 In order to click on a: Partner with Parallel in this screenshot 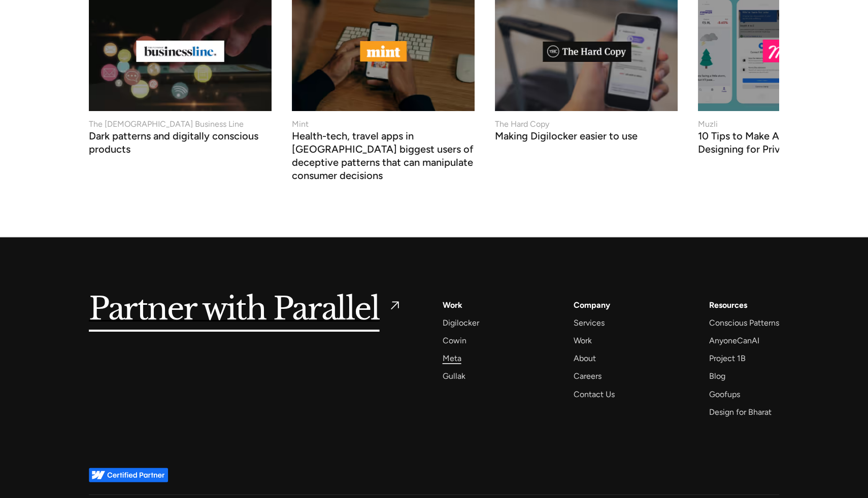, I will do `click(245, 310)`.